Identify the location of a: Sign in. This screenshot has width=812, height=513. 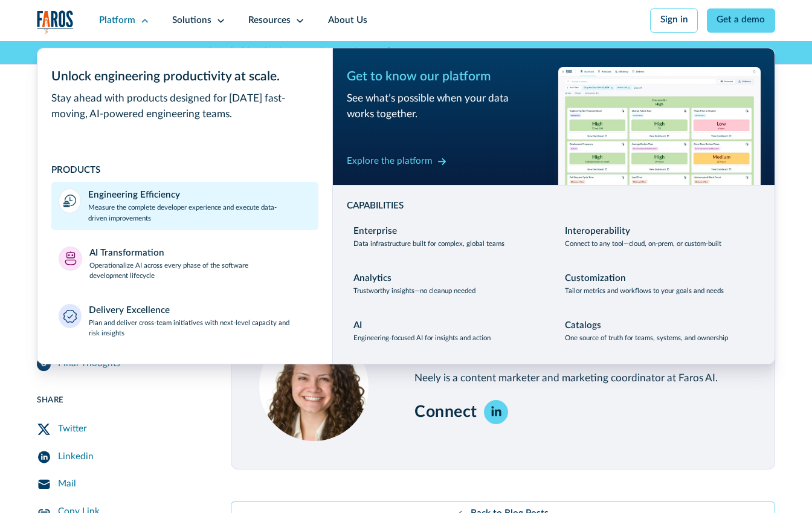
(674, 21).